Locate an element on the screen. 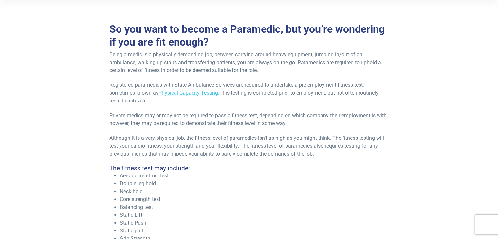  h4: The fitness test may include: is located at coordinates (249, 168).